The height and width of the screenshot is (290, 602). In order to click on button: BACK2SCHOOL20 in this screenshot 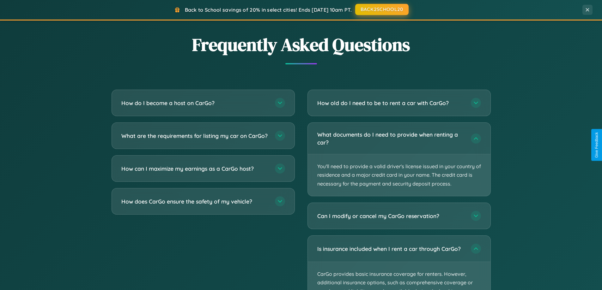, I will do `click(382, 9)`.